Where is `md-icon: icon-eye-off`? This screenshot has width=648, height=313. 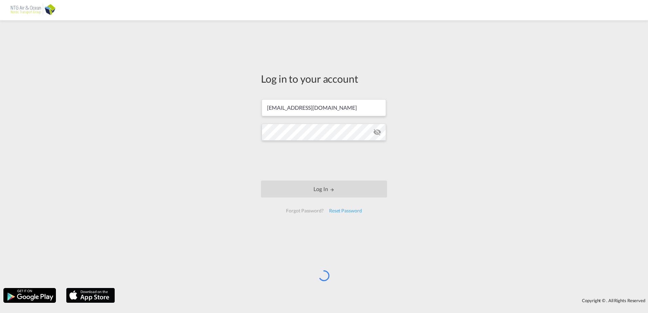
md-icon: icon-eye-off is located at coordinates (377, 132).